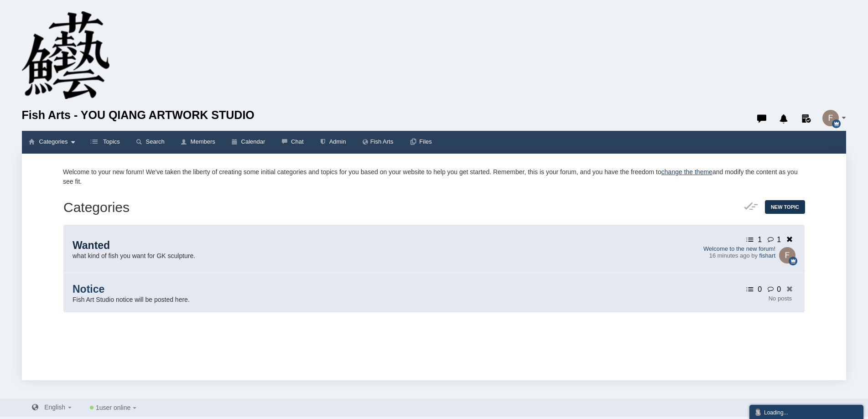 The width and height of the screenshot is (868, 419). What do you see at coordinates (806, 412) in the screenshot?
I see `div: Loading...` at bounding box center [806, 412].